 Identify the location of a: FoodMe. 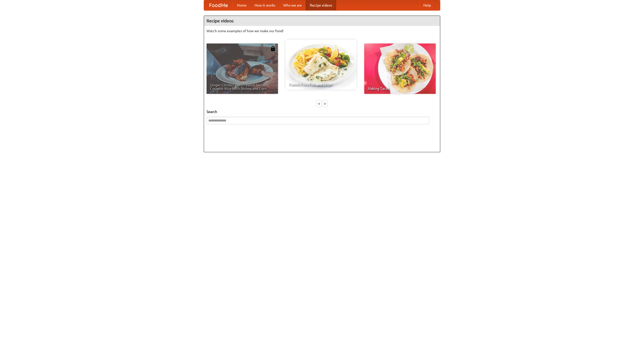
(218, 5).